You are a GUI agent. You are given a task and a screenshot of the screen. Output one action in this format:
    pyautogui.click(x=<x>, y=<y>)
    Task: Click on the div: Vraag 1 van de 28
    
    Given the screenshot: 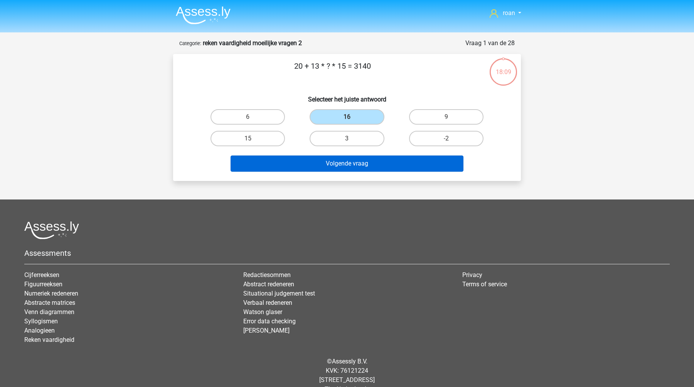 What is the action you would take?
    pyautogui.click(x=490, y=43)
    